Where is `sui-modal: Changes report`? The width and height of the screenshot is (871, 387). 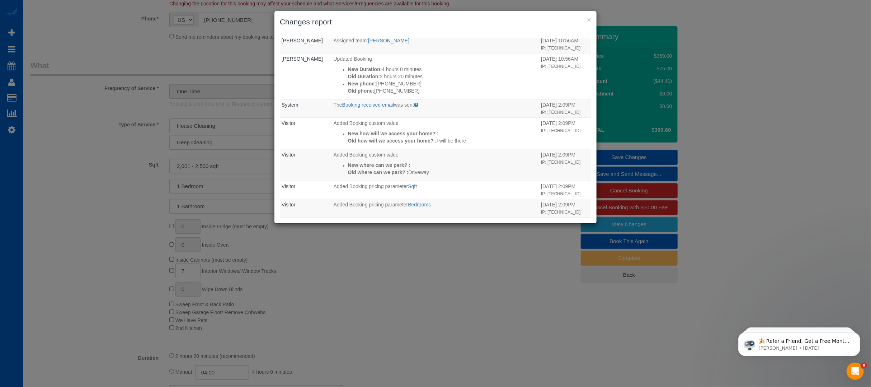 sui-modal: Changes report is located at coordinates (435, 117).